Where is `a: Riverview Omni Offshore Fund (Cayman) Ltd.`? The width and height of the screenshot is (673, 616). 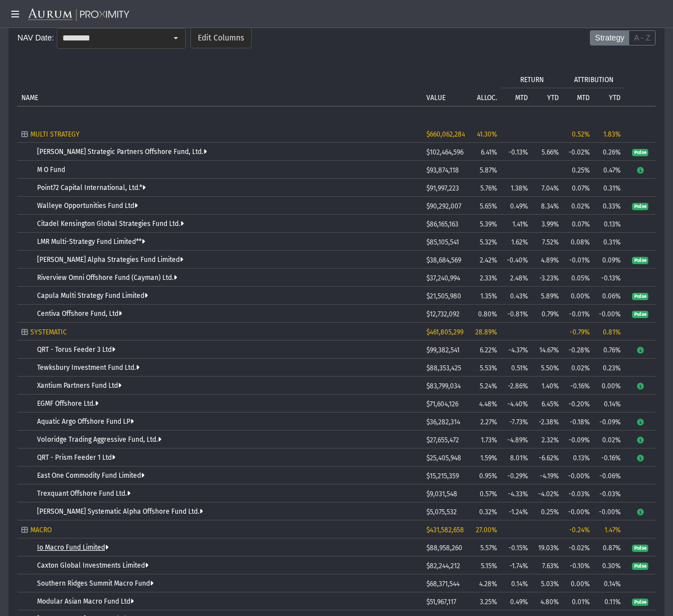 a: Riverview Omni Offshore Fund (Cayman) Ltd. is located at coordinates (107, 278).